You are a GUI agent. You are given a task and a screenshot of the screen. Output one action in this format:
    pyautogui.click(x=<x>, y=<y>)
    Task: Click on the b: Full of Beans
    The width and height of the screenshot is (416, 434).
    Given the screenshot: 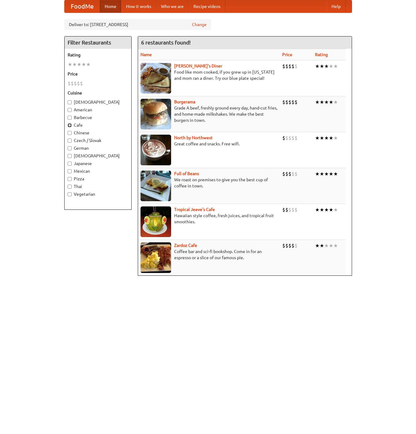 What is the action you would take?
    pyautogui.click(x=187, y=173)
    